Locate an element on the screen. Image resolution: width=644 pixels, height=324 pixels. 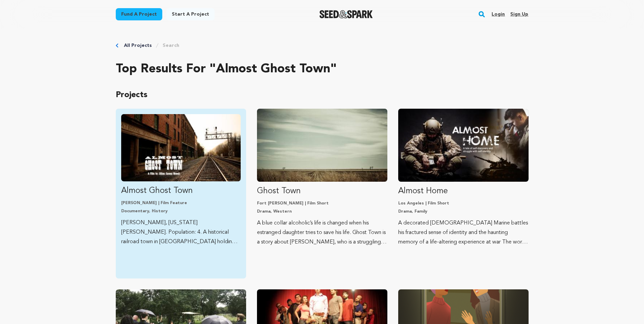
h2: Top results for "almost ghost town" is located at coordinates (322, 70).